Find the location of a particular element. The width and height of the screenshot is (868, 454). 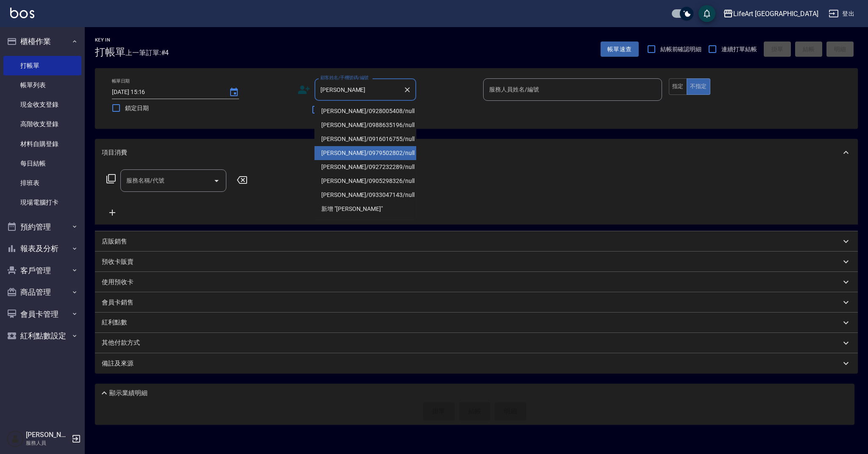

img: Person is located at coordinates (15, 439).